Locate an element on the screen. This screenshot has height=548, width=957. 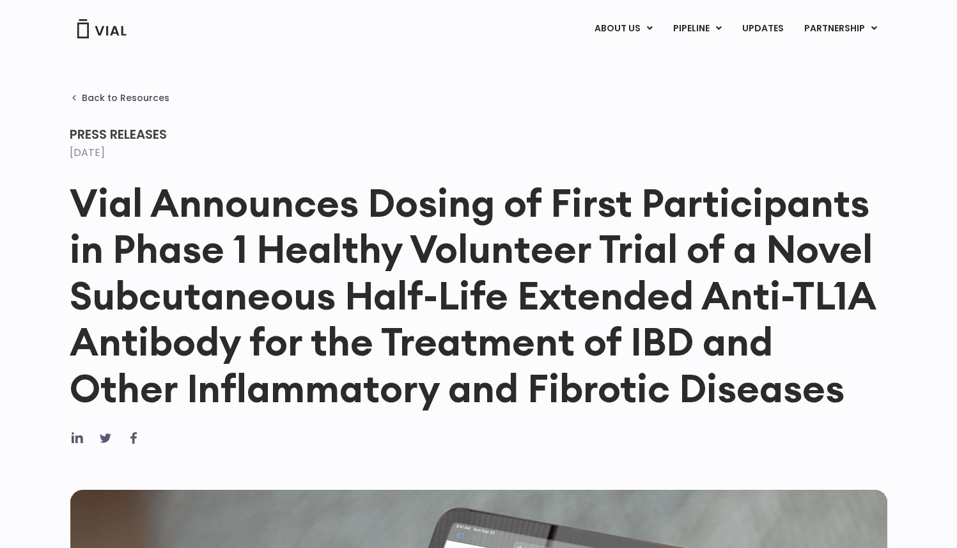
a: PARTNERSHIPMenu Toggle is located at coordinates (840, 29).